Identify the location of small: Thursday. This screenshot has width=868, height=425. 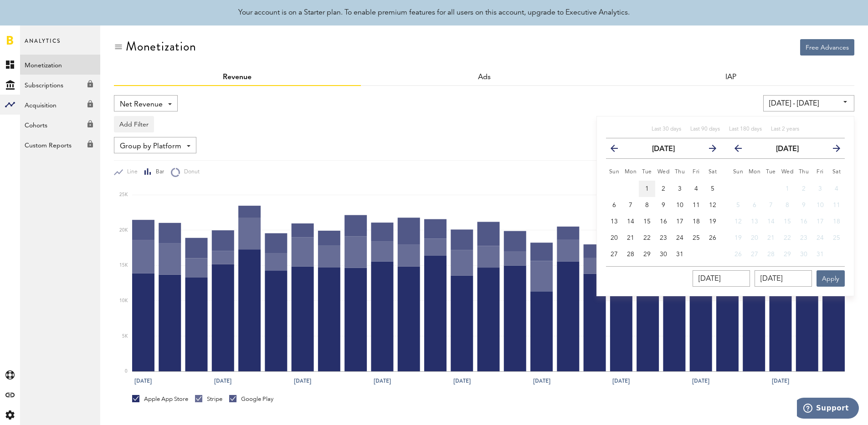
(679, 172).